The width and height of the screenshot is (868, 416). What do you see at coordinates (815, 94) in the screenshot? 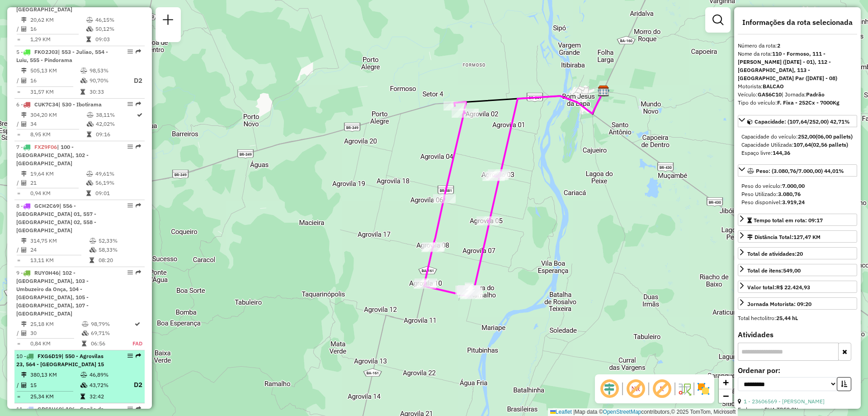
I see `strong: Padrão` at bounding box center [815, 94].